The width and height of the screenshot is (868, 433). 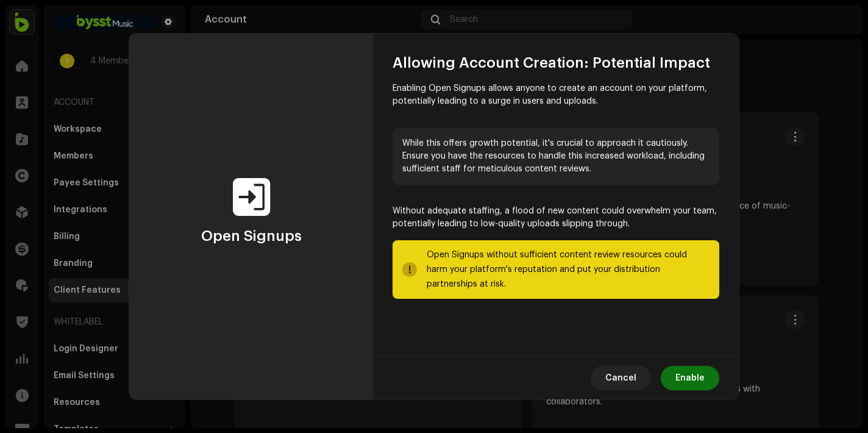 I want to click on h3: Open Signups, so click(x=251, y=236).